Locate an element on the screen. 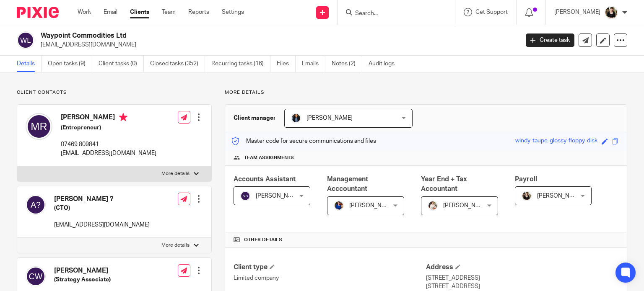 The height and width of the screenshot is (291, 644). div: windy-taupe-glossy-floppy-disk is located at coordinates (556, 141).